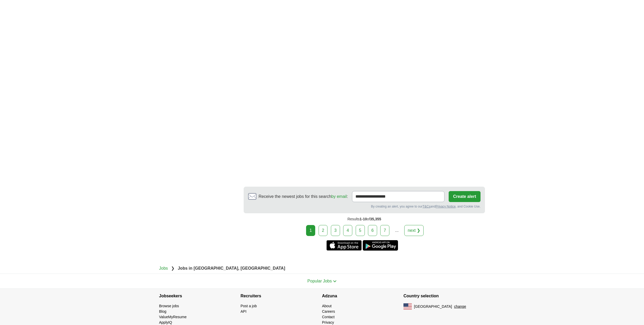 This screenshot has height=325, width=644. I want to click on a: Contact, so click(328, 316).